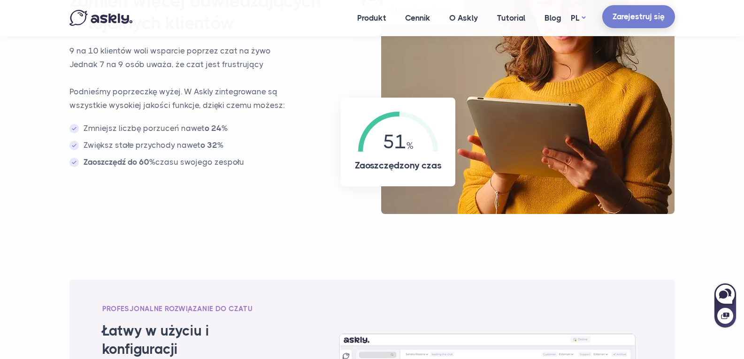 This screenshot has width=744, height=359. I want to click on div: PROFESJONALNE ROZWIĄZANIE DO CZATU, so click(187, 309).